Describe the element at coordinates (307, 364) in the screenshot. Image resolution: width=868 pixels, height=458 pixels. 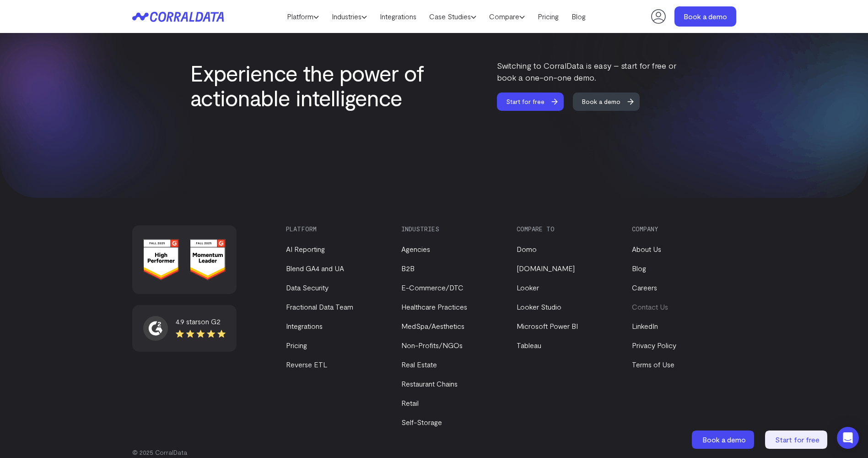
I see `a: Reverse ETL` at that location.